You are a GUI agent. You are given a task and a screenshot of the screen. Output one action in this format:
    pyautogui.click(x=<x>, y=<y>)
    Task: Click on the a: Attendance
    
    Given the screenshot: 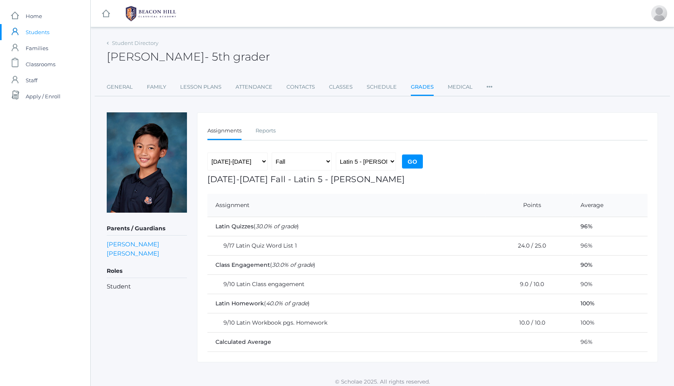 What is the action you would take?
    pyautogui.click(x=254, y=87)
    